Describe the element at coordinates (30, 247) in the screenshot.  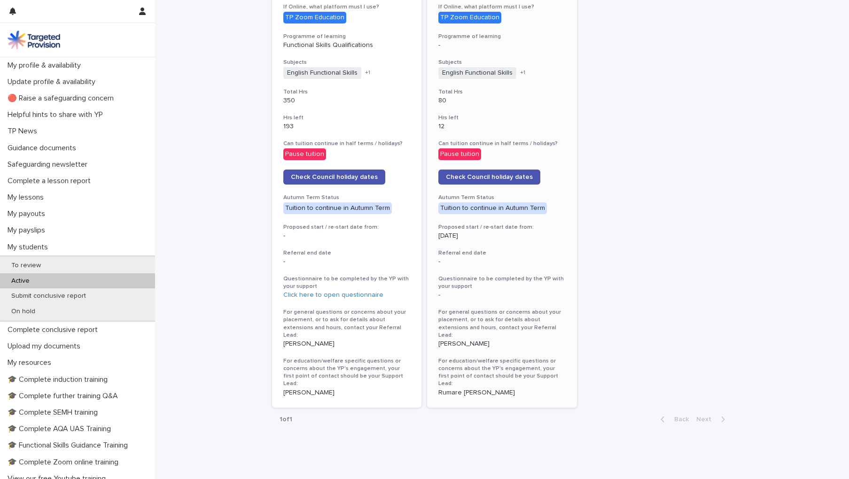
I see `p: My students` at that location.